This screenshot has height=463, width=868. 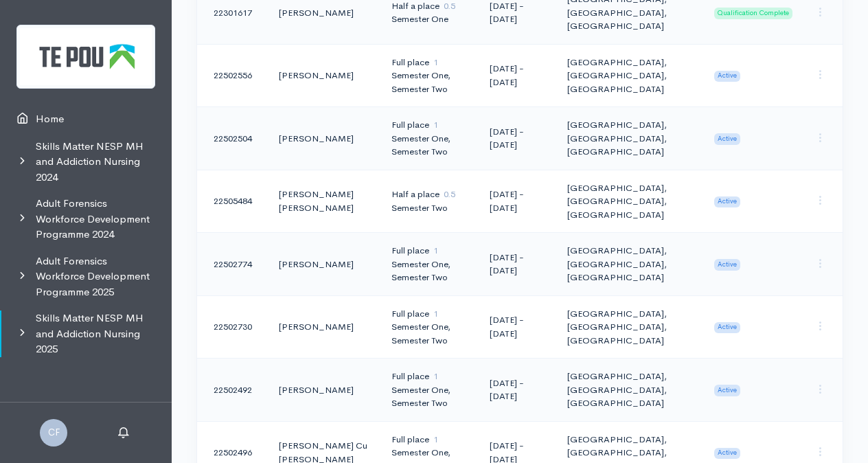 What do you see at coordinates (232, 390) in the screenshot?
I see `td: 22502492` at bounding box center [232, 390].